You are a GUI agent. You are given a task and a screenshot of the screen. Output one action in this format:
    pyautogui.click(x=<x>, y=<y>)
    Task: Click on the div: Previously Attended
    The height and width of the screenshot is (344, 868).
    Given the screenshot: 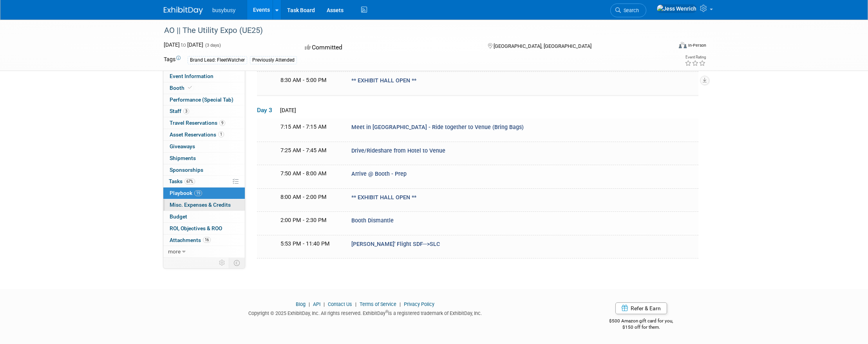 What is the action you would take?
    pyautogui.click(x=273, y=60)
    